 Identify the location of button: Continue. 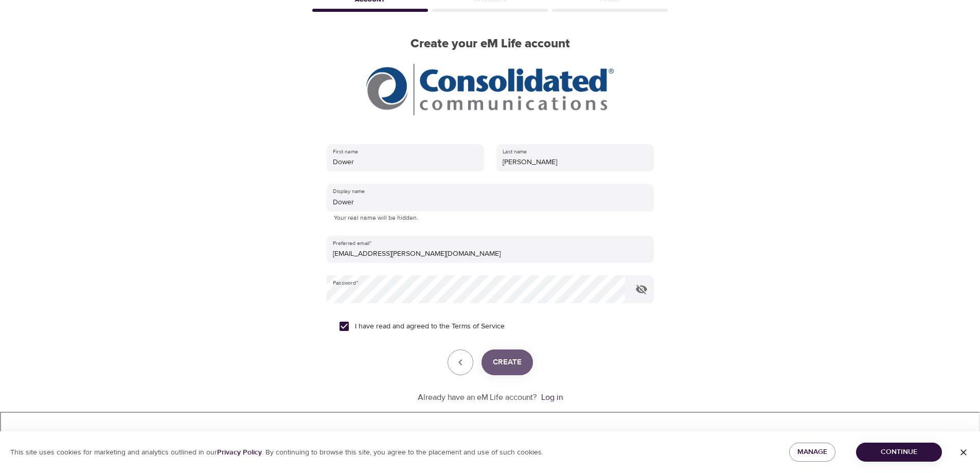
(899, 452).